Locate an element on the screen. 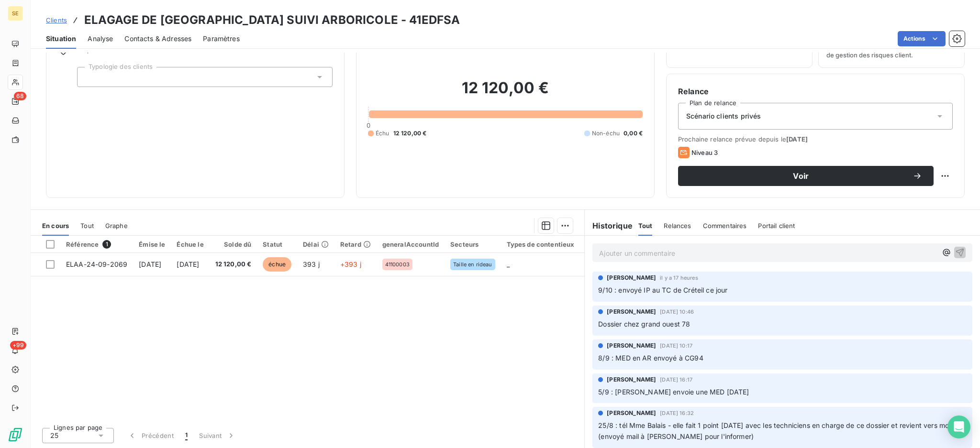 Image resolution: width=980 pixels, height=448 pixels. span: 0,00 € is located at coordinates (633, 133).